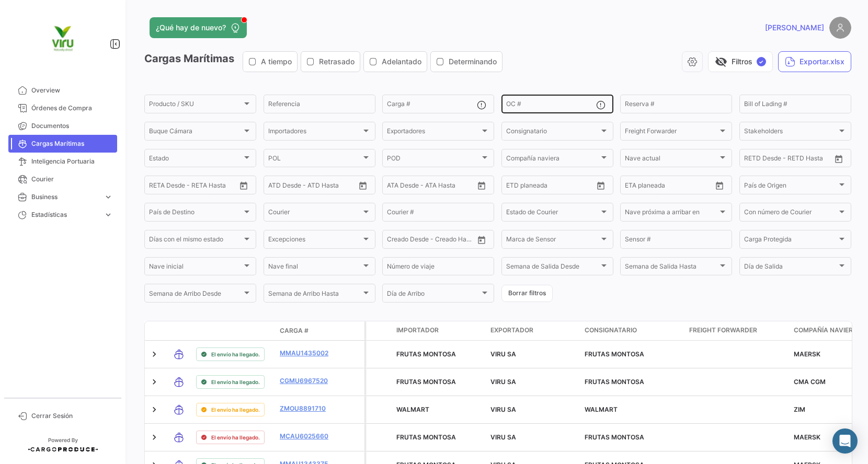 This screenshot has height=464, width=868. What do you see at coordinates (195, 106) in the screenshot?
I see `span: Producto / SKU` at bounding box center [195, 106].